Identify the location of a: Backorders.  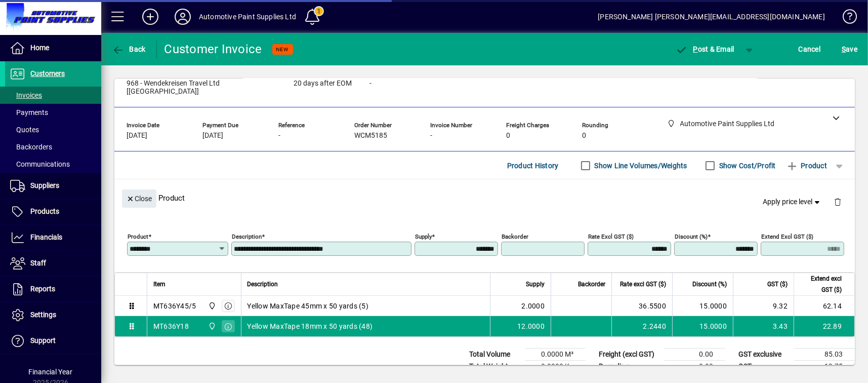
(53, 147).